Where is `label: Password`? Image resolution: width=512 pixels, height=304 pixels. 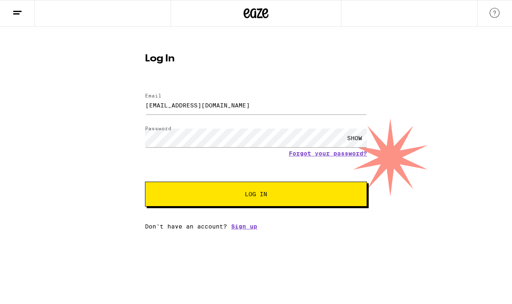
label: Password is located at coordinates (158, 128).